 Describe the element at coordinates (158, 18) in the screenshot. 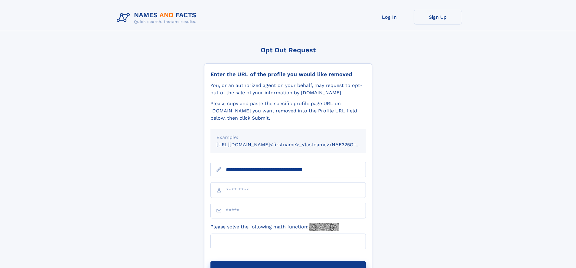

I see `img: Logo Names and Facts` at that location.